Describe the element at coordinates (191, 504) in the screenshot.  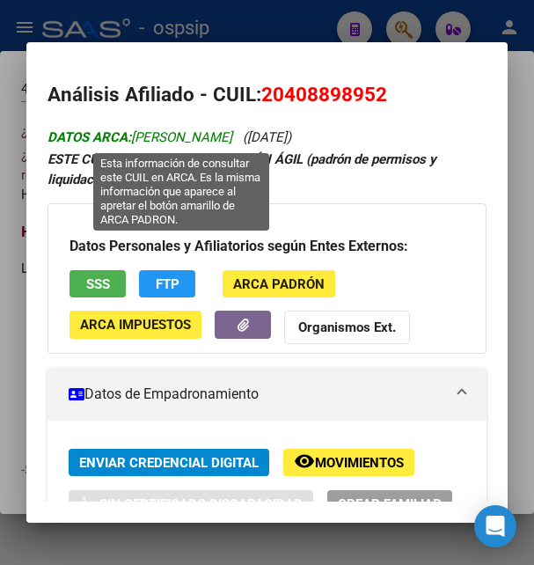
I see `button: Sin Certificado Discapacidad` at that location.